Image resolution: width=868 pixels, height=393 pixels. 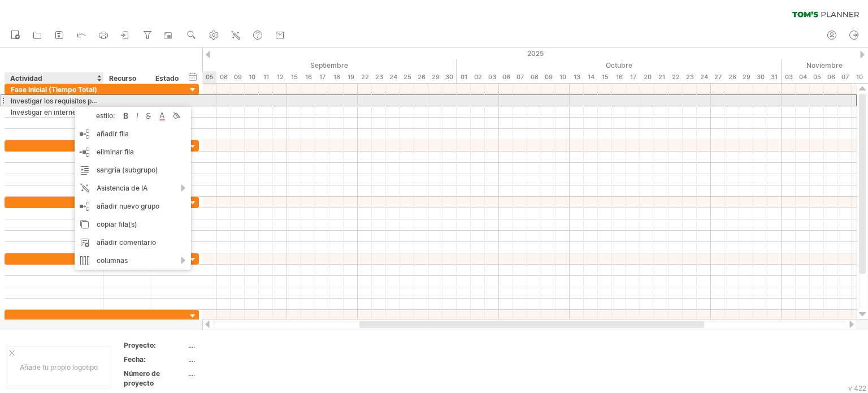 I want to click on font: Fecha:, so click(x=135, y=359).